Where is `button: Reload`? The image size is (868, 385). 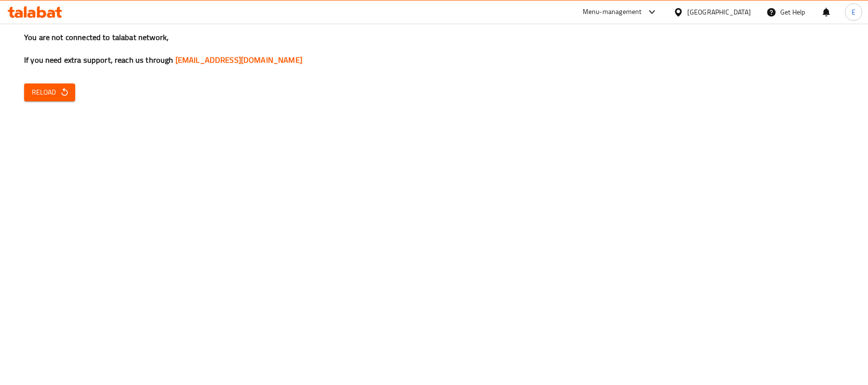
button: Reload is located at coordinates (50, 92).